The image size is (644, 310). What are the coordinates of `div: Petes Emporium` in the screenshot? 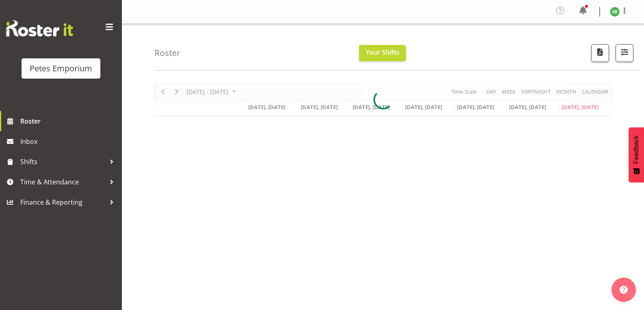 It's located at (61, 69).